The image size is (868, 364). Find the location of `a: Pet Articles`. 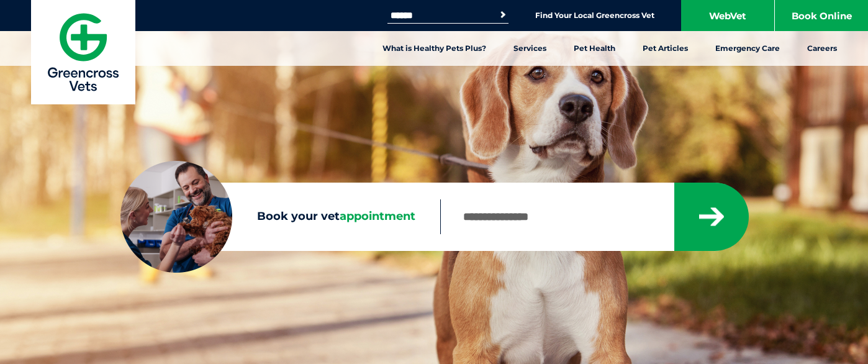

a: Pet Articles is located at coordinates (665, 49).